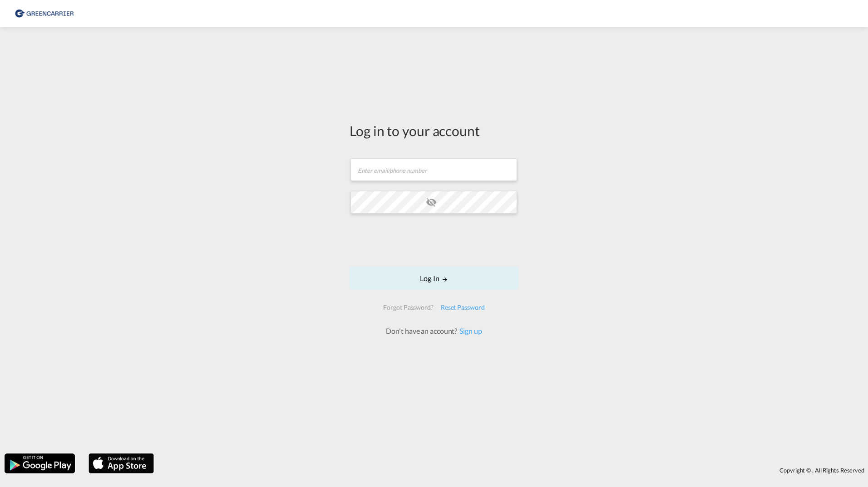  I want to click on div: Log in to your account, so click(434, 131).